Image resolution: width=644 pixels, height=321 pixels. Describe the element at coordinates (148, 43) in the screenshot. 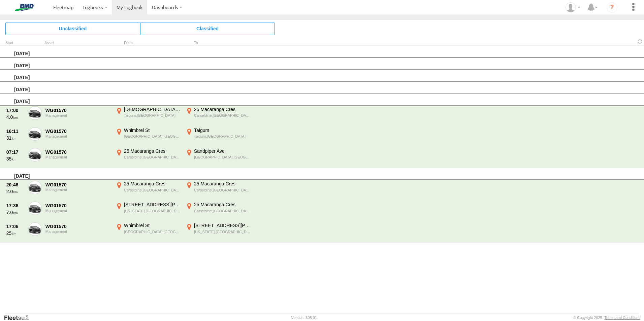

I see `div: From` at that location.